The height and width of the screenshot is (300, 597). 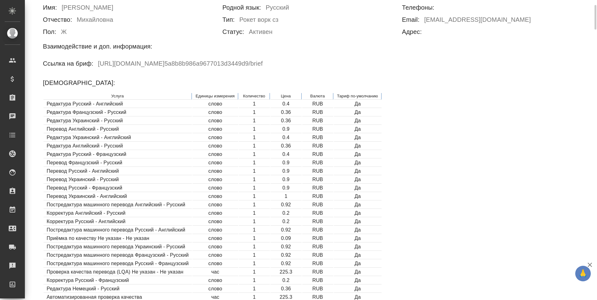 I want to click on td: Корректура Русский - Французский, so click(x=118, y=280).